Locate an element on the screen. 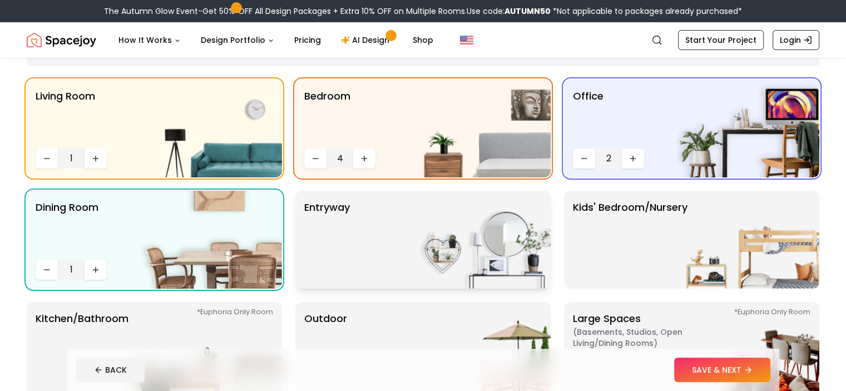  a: Login is located at coordinates (796, 40).